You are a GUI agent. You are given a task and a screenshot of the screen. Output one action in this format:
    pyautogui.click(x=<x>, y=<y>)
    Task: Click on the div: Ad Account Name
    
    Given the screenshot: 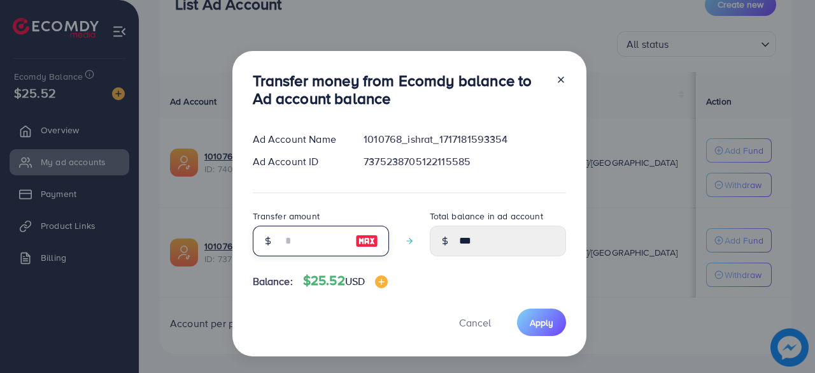 What is the action you would take?
    pyautogui.click(x=298, y=139)
    